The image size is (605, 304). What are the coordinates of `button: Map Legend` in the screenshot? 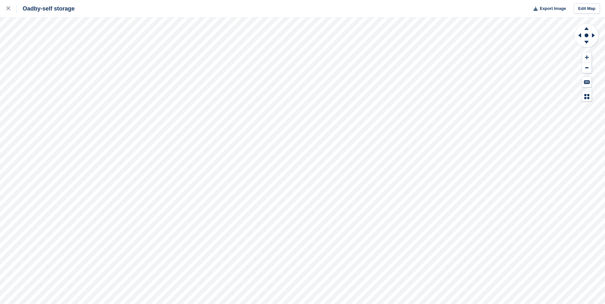 It's located at (587, 96).